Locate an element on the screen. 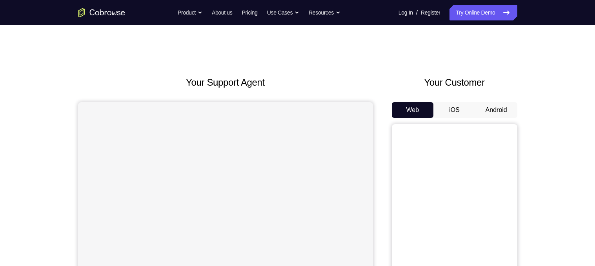  button: Product is located at coordinates (190, 13).